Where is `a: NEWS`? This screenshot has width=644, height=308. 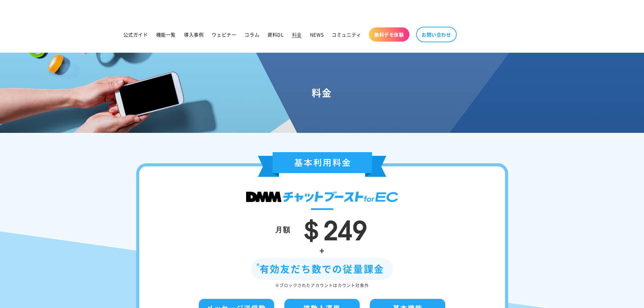
a: NEWS is located at coordinates (317, 35).